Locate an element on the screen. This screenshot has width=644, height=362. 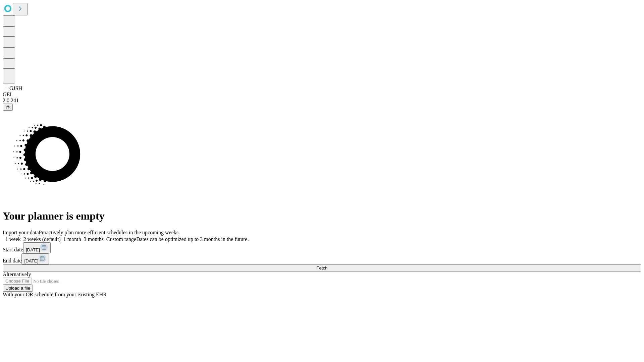
span: Custom range is located at coordinates (121, 239).